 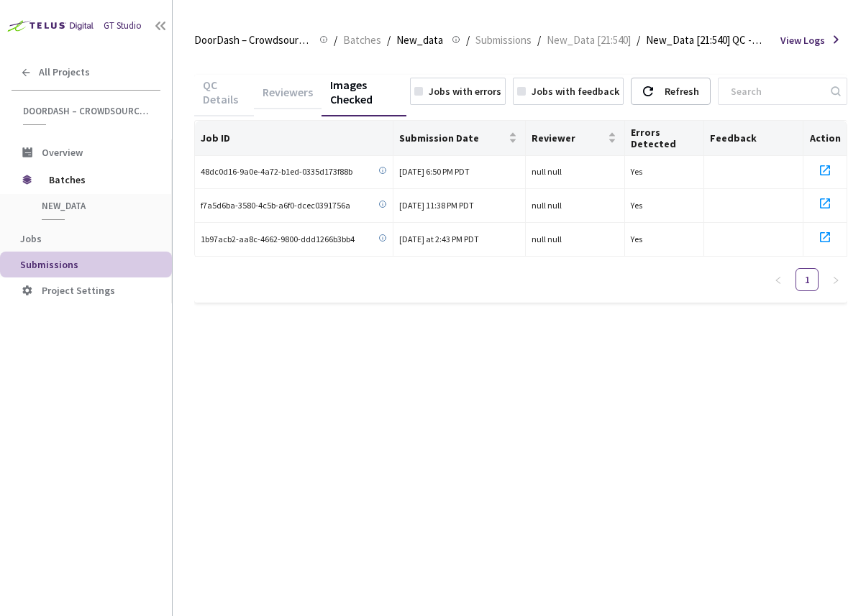 What do you see at coordinates (806, 279) in the screenshot?
I see `a: 1` at bounding box center [806, 279].